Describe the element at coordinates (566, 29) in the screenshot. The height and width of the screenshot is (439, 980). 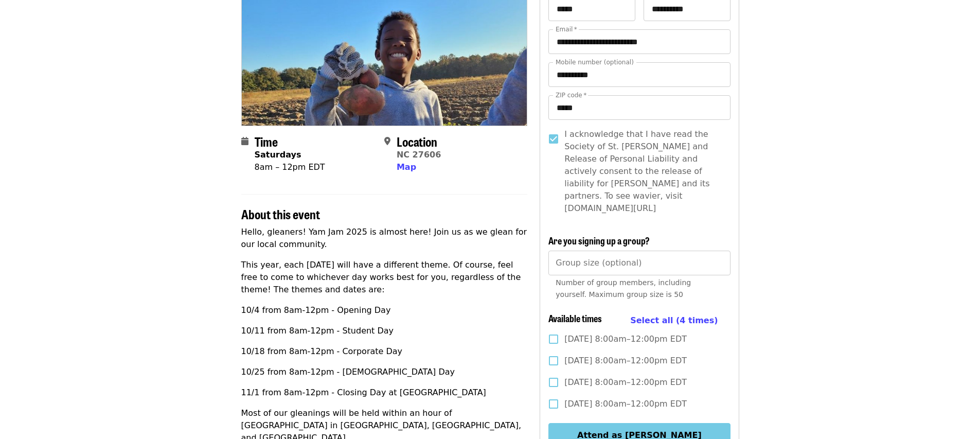
I see `label: Email` at that location.